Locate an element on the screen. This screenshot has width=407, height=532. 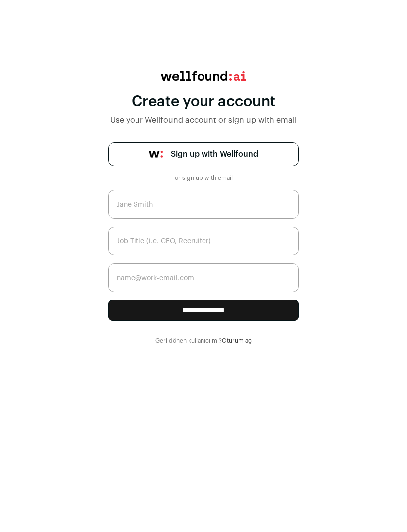
input: Job Title (i.e. CEO, Recruiter) is located at coordinates (203, 241).